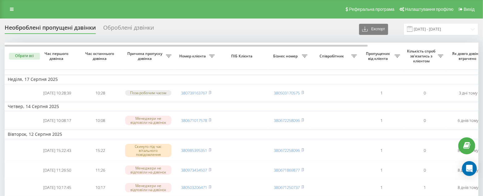  What do you see at coordinates (194, 170) in the screenshot?
I see `a: 380973434507` at bounding box center [194, 170].